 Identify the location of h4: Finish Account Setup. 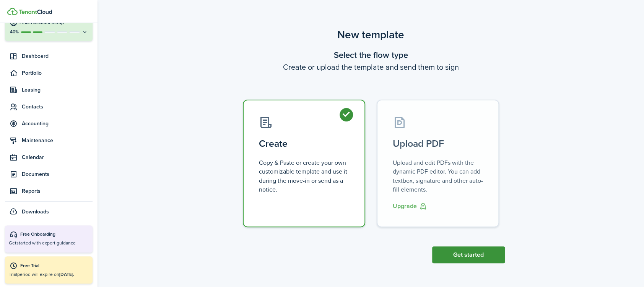
(54, 22).